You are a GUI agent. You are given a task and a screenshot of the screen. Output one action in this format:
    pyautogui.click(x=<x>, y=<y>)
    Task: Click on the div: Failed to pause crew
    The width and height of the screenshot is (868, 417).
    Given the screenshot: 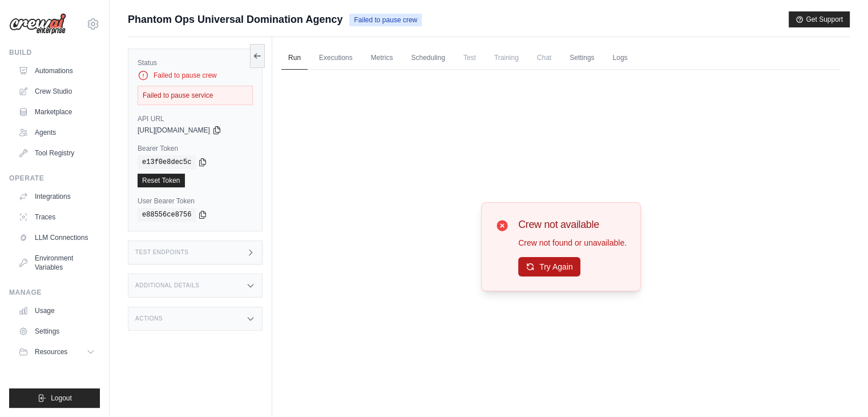 What is the action you would take?
    pyautogui.click(x=195, y=76)
    